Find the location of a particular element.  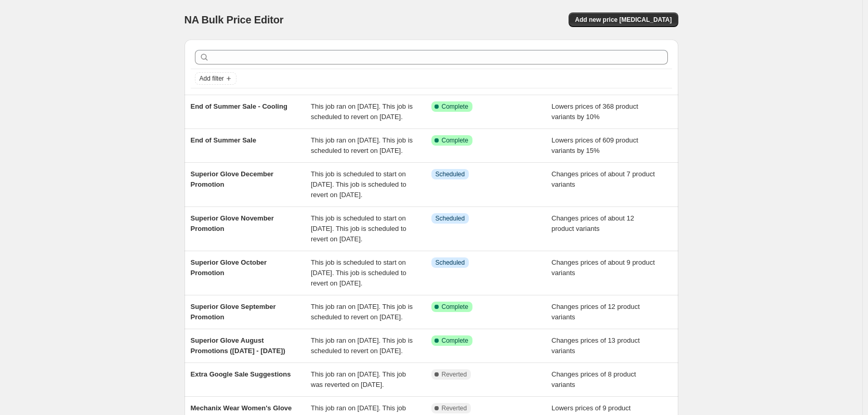

span: End of Summer Sale is located at coordinates (223, 140).